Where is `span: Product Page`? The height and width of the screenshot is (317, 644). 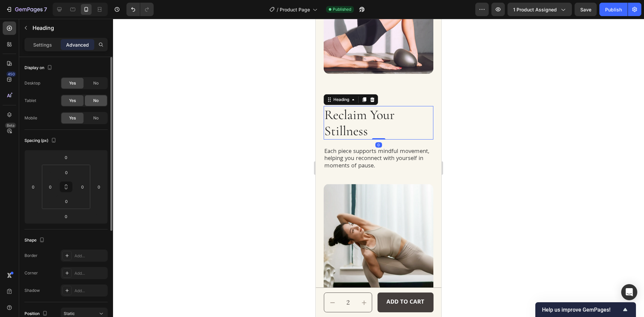 span: Product Page is located at coordinates (295, 9).